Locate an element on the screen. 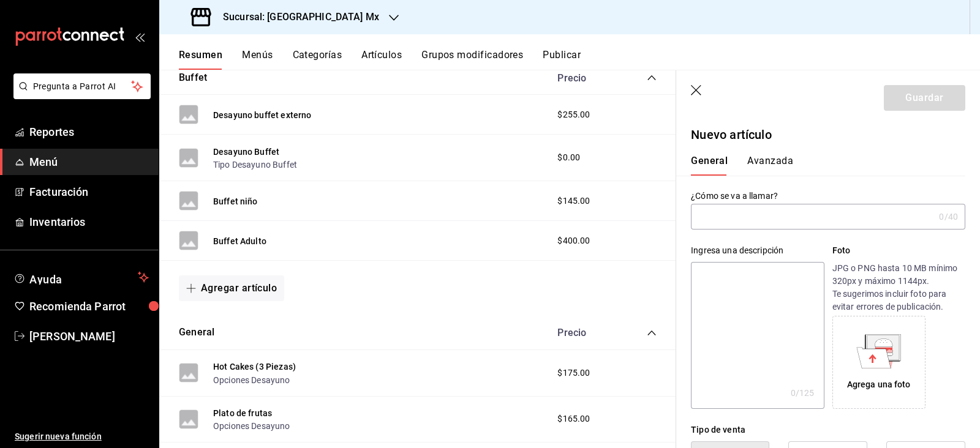 Image resolution: width=980 pixels, height=448 pixels. button: Plato de frutas is located at coordinates (242, 413).